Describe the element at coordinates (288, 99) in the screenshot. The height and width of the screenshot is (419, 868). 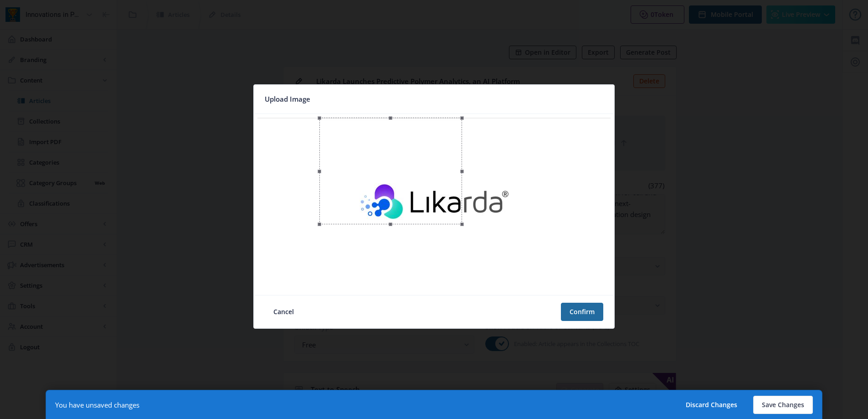
I see `span: Upload Image` at that location.